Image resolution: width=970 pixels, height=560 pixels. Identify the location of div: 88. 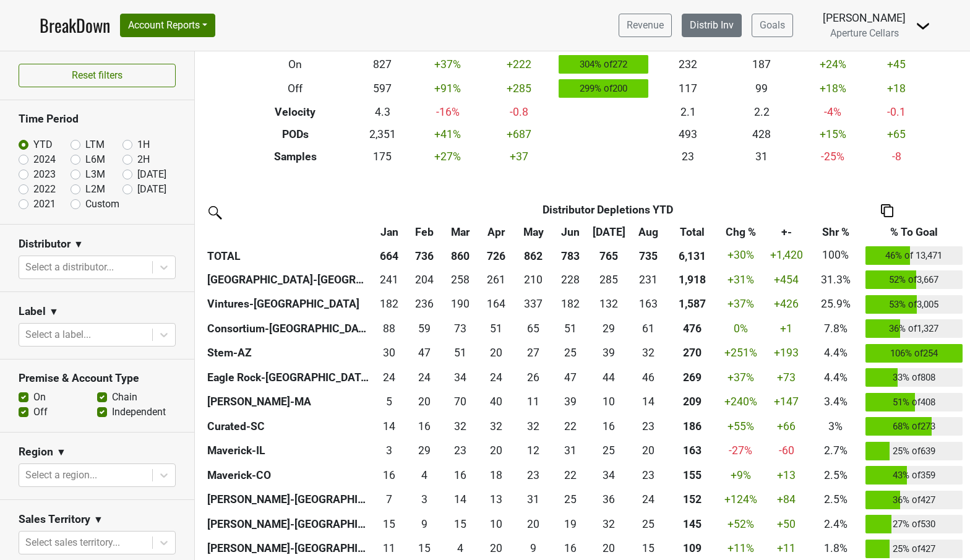
(389, 329).